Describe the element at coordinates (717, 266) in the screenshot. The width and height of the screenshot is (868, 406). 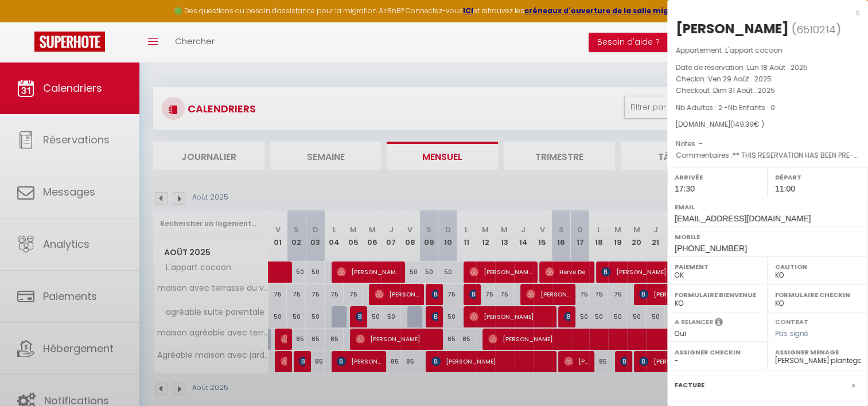
I see `label: Paiement` at that location.